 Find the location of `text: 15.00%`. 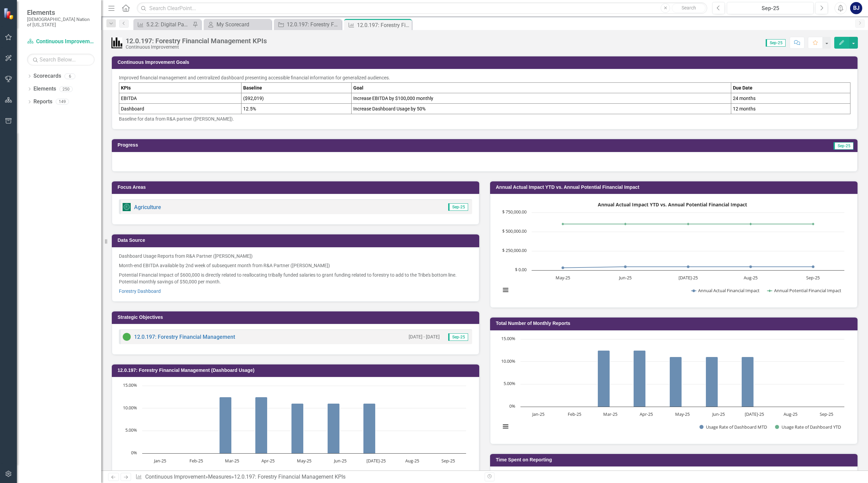

text: 15.00% is located at coordinates (130, 385).